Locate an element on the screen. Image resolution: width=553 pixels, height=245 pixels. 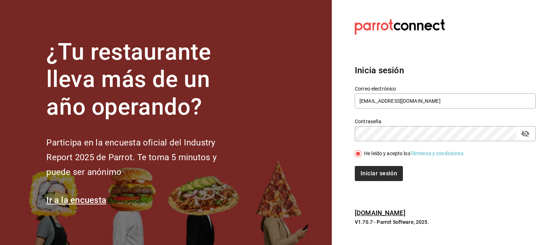
p: V1.70.7 - Parrot Software, 2025. is located at coordinates (446, 222).